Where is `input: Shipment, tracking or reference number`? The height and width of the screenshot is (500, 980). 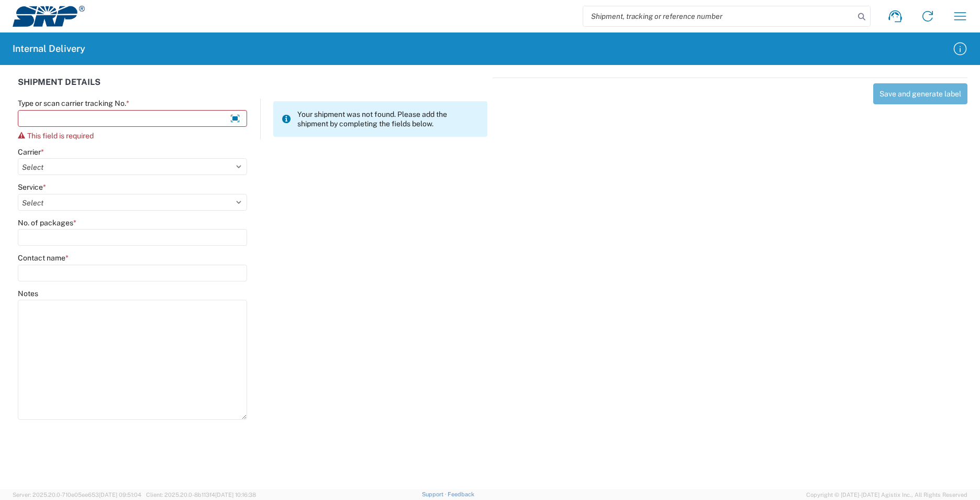
input: Shipment, tracking or reference number is located at coordinates (719, 16).